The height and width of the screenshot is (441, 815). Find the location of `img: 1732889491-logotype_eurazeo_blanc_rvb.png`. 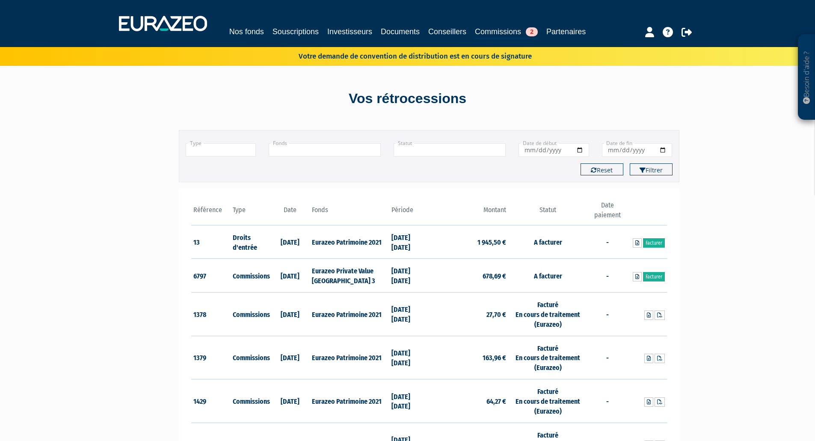

img: 1732889491-logotype_eurazeo_blanc_rvb.png is located at coordinates (163, 24).